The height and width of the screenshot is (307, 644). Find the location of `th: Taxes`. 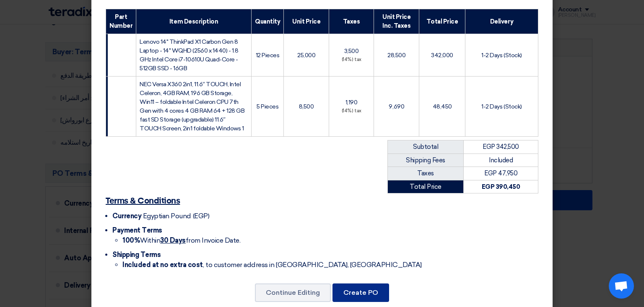

th: Taxes is located at coordinates (351, 21).